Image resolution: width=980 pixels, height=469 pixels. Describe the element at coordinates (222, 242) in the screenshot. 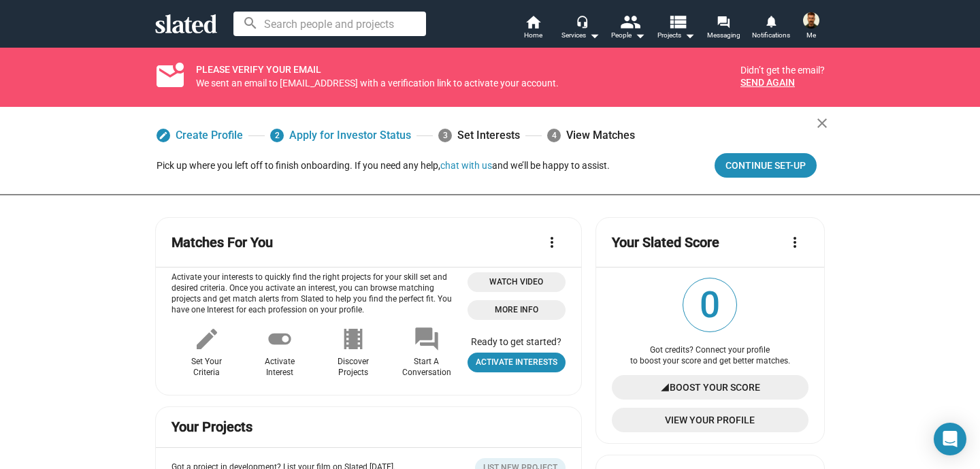

I see `mat-card-title: Matches For You` at that location.